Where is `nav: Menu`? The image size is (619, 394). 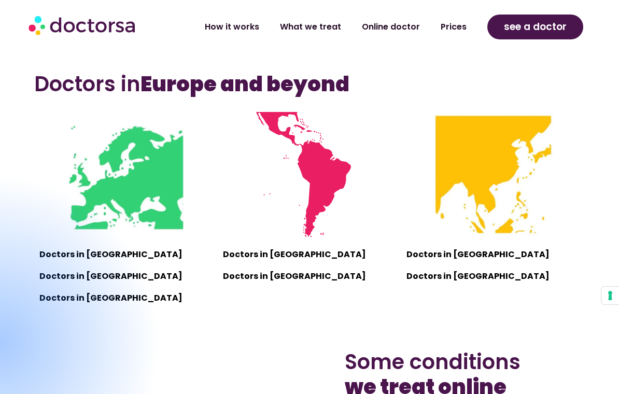
nav: Menu is located at coordinates (322, 27).